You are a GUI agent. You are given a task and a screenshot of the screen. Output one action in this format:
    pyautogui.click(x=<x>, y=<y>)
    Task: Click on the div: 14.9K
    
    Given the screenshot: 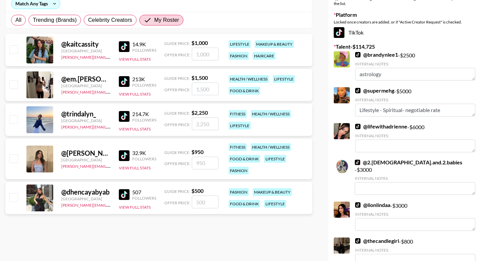 What is the action you would take?
    pyautogui.click(x=144, y=44)
    